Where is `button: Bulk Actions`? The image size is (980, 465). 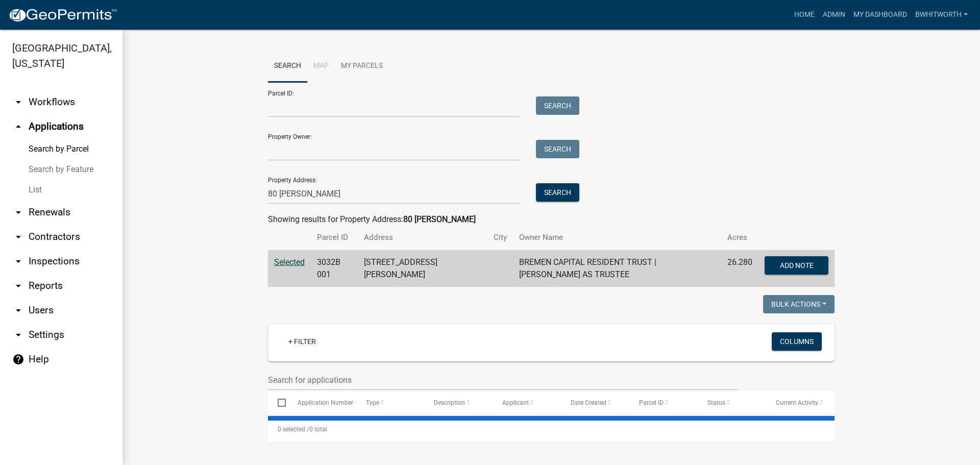 button: Bulk Actions is located at coordinates (798, 304).